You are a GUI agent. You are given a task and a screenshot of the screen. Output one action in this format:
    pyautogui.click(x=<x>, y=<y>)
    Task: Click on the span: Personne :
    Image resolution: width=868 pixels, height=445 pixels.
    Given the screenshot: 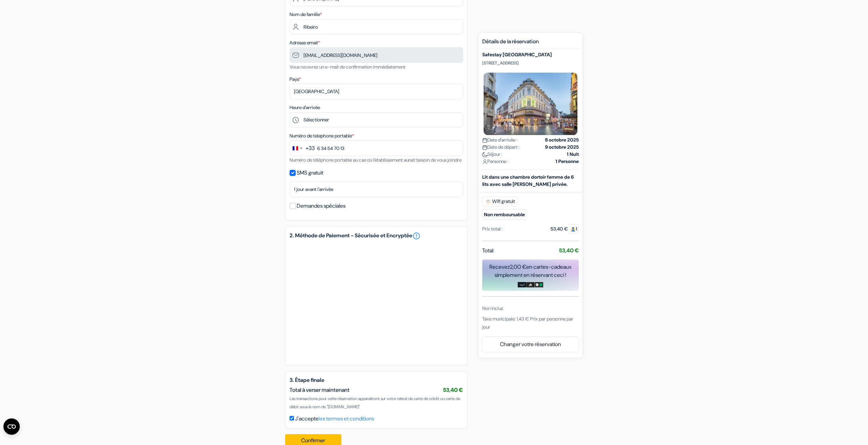 What is the action you would take?
    pyautogui.click(x=495, y=161)
    